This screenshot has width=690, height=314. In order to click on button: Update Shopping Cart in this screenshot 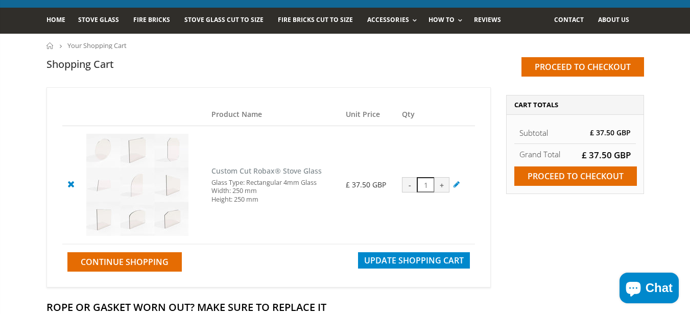, I will do `click(414, 261)`.